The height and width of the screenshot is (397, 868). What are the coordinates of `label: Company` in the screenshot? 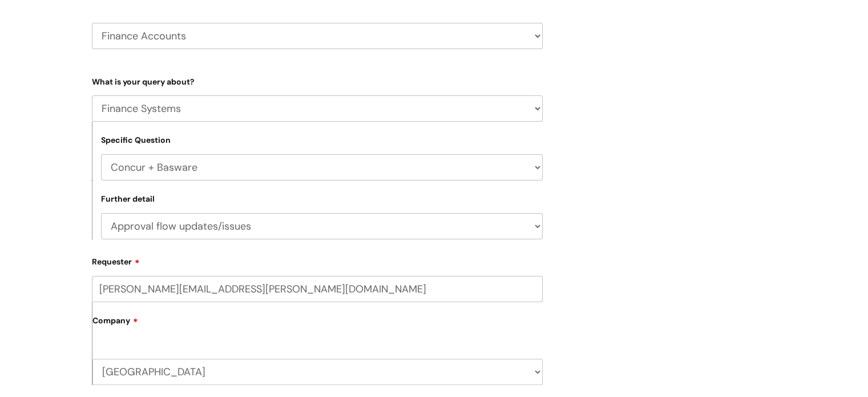 It's located at (317, 324).